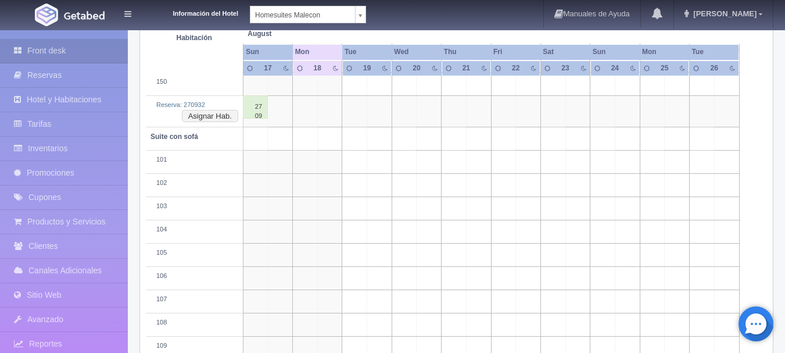 This screenshot has height=353, width=785. Describe the element at coordinates (466, 67) in the screenshot. I see `div: 21` at that location.